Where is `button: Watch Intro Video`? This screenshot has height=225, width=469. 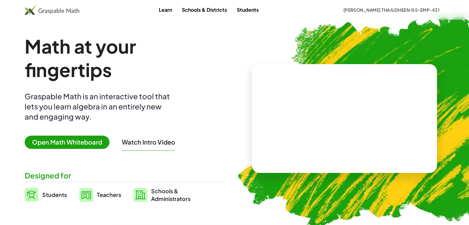 button: Watch Intro Video is located at coordinates (148, 142).